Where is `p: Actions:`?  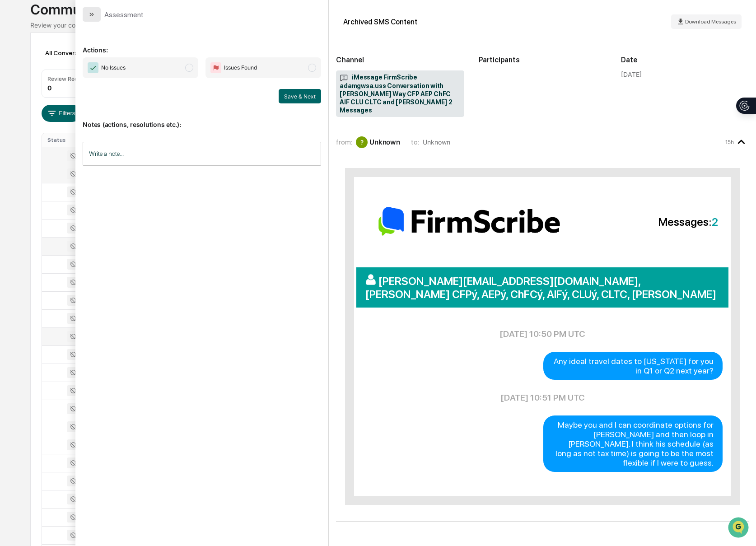 p: Actions: is located at coordinates (202, 44).